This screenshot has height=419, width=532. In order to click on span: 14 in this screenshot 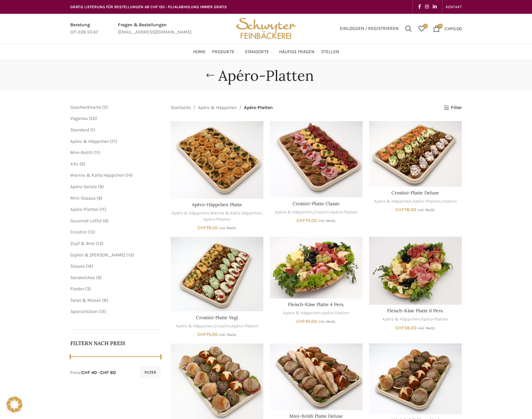, I will do `click(129, 175)`.